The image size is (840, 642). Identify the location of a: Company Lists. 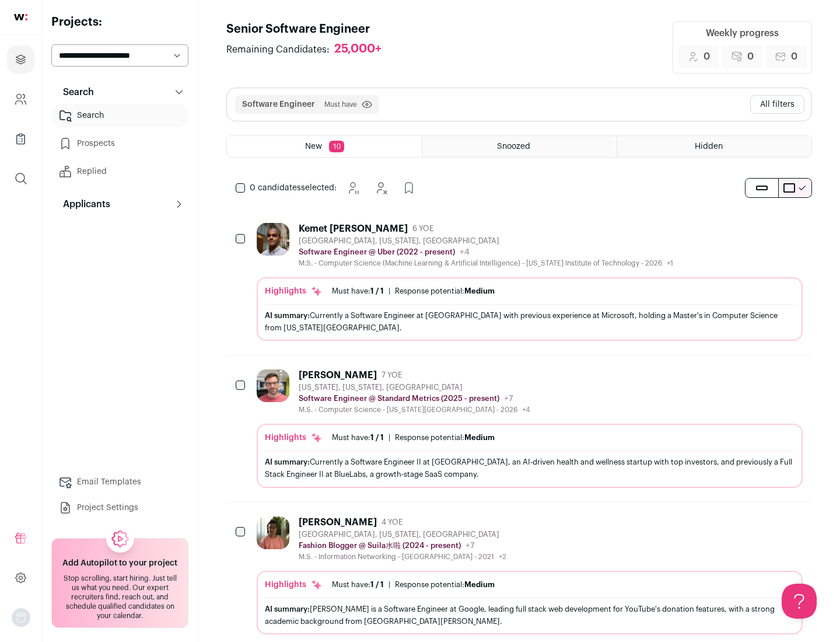
(20, 139).